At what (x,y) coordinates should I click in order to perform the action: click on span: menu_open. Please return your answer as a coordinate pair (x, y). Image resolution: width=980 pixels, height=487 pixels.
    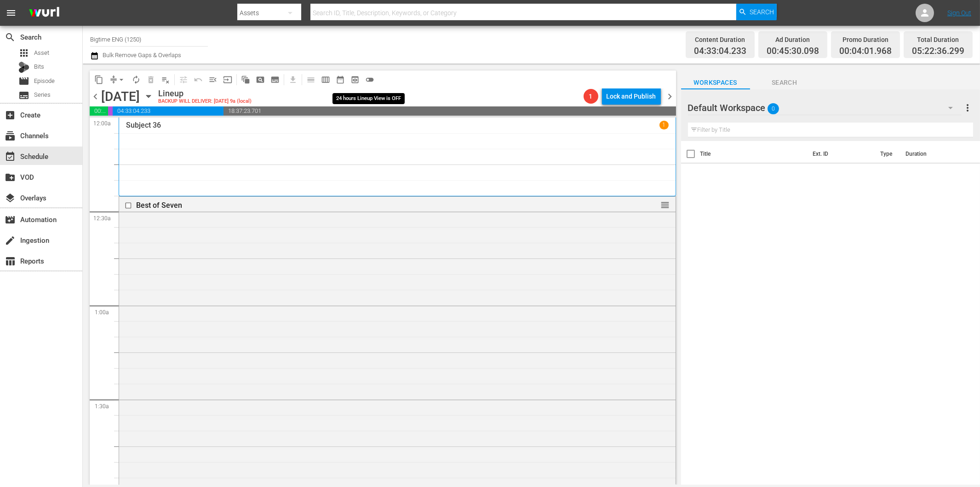
    Looking at the image, I should click on (213, 80).